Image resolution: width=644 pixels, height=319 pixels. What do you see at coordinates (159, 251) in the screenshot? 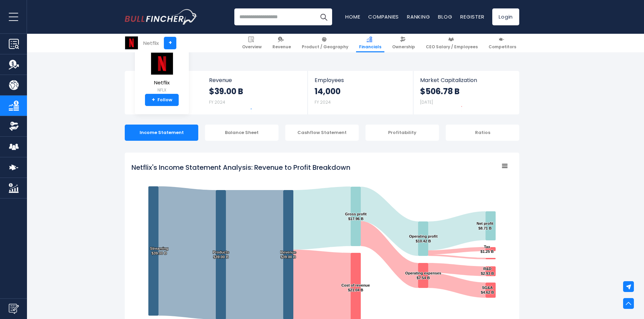
I see `text: Streaming $39.00 B` at bounding box center [159, 251].